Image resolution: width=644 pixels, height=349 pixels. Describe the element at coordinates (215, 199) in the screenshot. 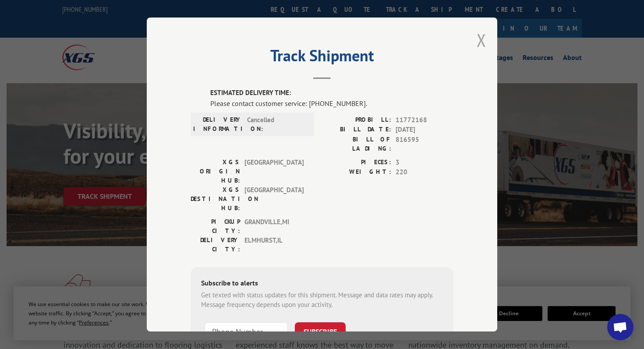

I see `label: XGS DESTINATION HUB:` at that location.